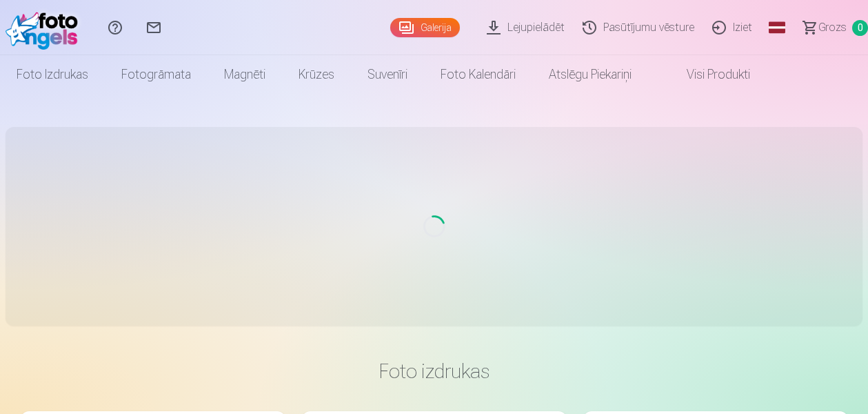 The width and height of the screenshot is (868, 414). I want to click on a: Visi produkti, so click(707, 74).